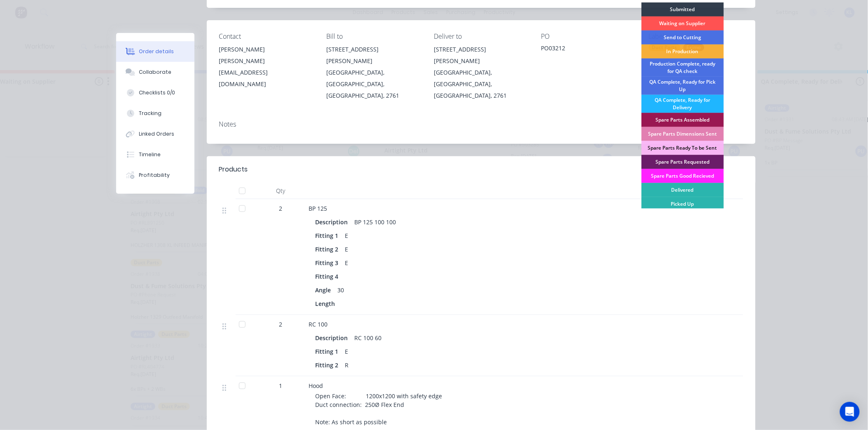 Image resolution: width=868 pixels, height=430 pixels. I want to click on div: Fitting 4, so click(329, 276).